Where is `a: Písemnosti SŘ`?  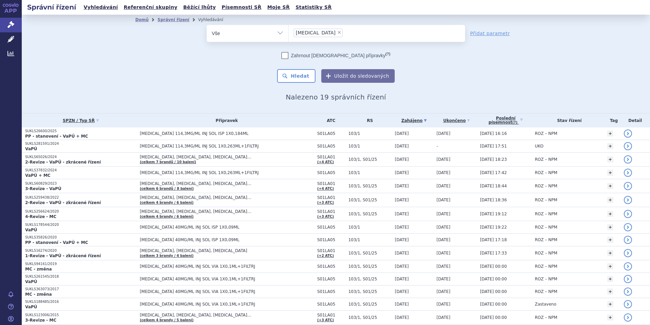
a: Písemnosti SŘ is located at coordinates (242, 7).